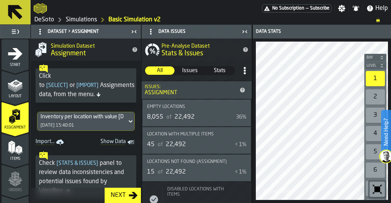 The image size is (391, 203). What do you see at coordinates (375, 152) in the screenshot?
I see `div: 5` at bounding box center [375, 152].